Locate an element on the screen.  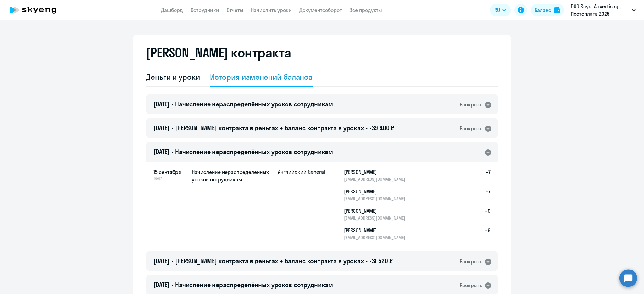
a: Документооборот is located at coordinates (320, 10).